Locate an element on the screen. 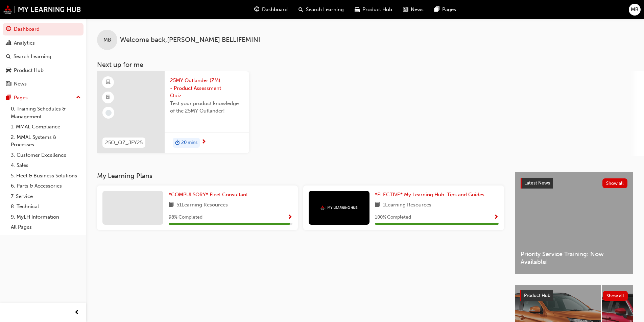 The height and width of the screenshot is (322, 644). span: 20 mins is located at coordinates (189, 142).